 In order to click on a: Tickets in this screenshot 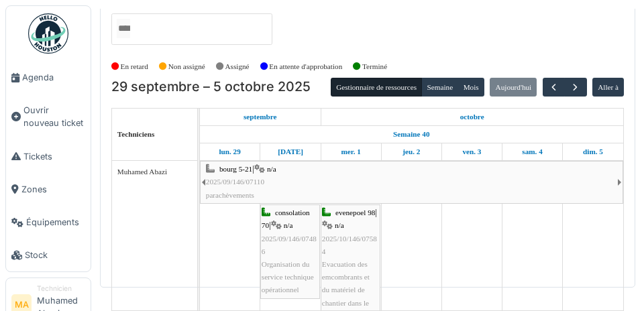, I will do `click(48, 157)`.